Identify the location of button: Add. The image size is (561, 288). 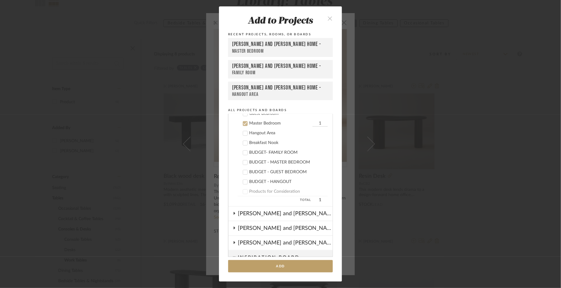
(280, 266).